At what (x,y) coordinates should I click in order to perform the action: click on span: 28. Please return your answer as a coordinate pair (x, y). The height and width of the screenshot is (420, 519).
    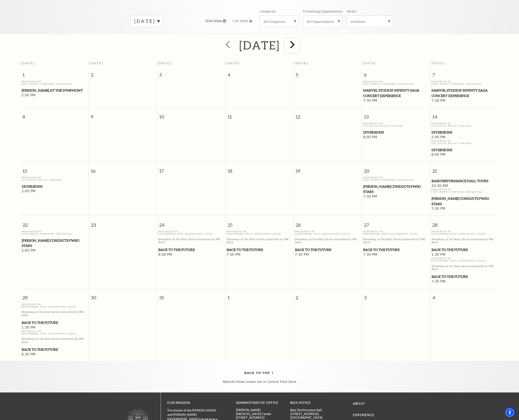
    Looking at the image, I should click on (465, 222).